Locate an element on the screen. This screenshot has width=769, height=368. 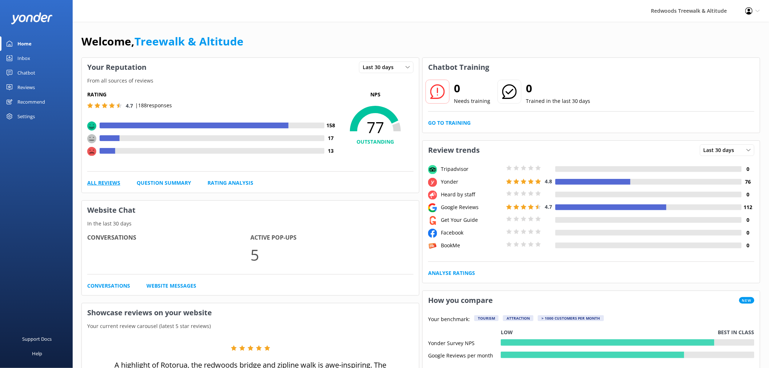
div: Google Reviews per month is located at coordinates (464, 355).